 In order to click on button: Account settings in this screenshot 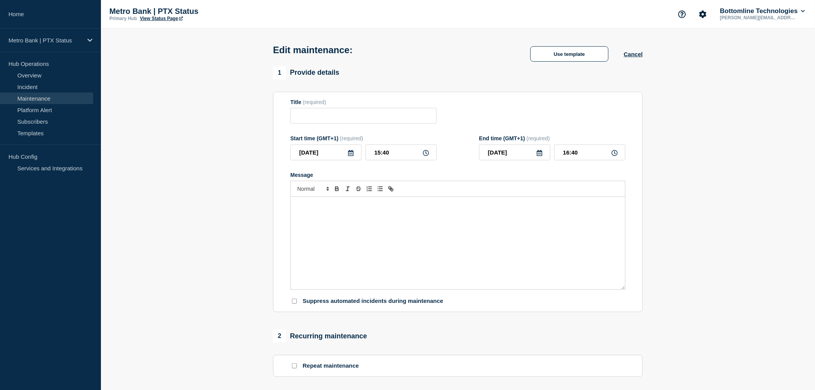, I will do `click(703, 14)`.